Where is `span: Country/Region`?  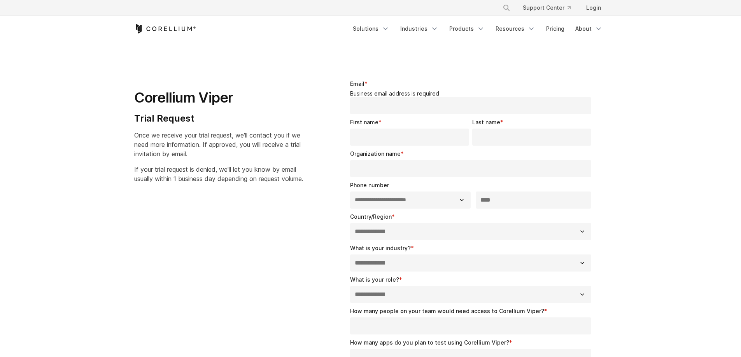
span: Country/Region is located at coordinates (371, 217).